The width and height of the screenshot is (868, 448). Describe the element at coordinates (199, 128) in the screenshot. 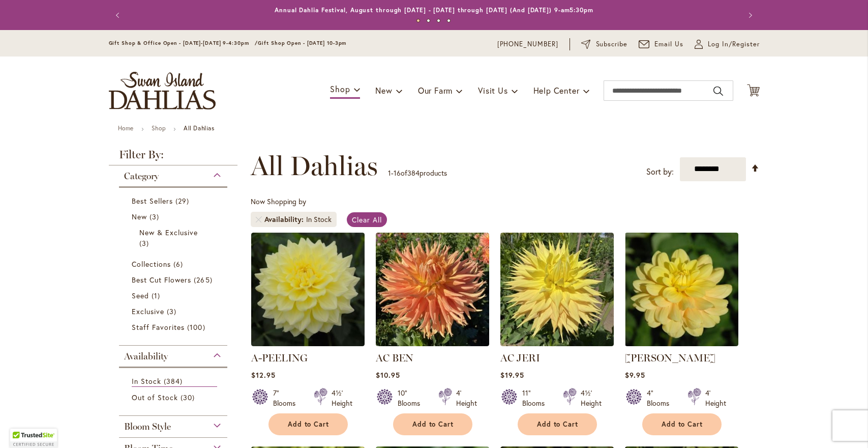

I see `strong: All Dahlias` at that location.